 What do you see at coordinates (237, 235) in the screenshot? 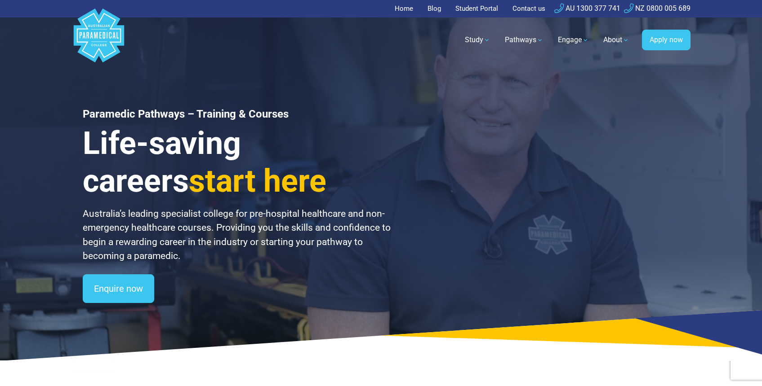
I see `p: Australia’s leading specialist college for pre-hospital healthcare and non-emergency healthcare c...` at bounding box center [237, 235].